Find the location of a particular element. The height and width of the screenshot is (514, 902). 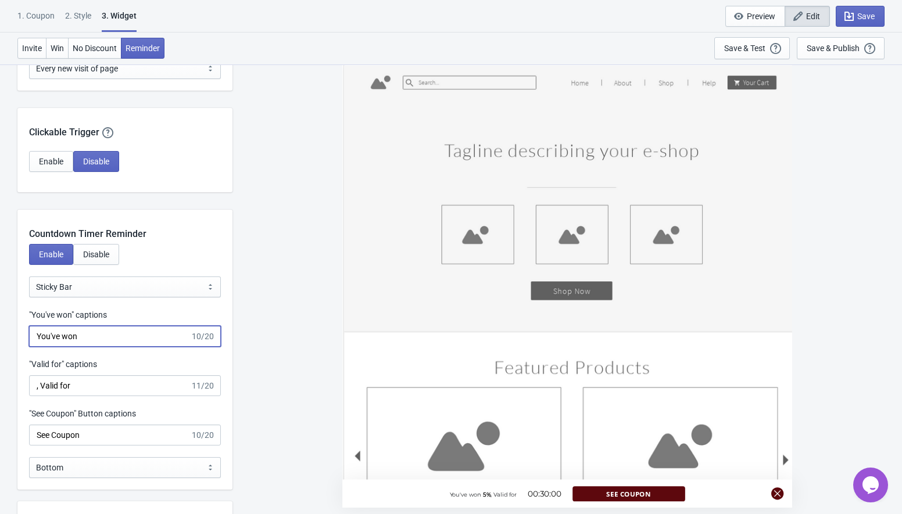

div: 2 . Style is located at coordinates (78, 20).